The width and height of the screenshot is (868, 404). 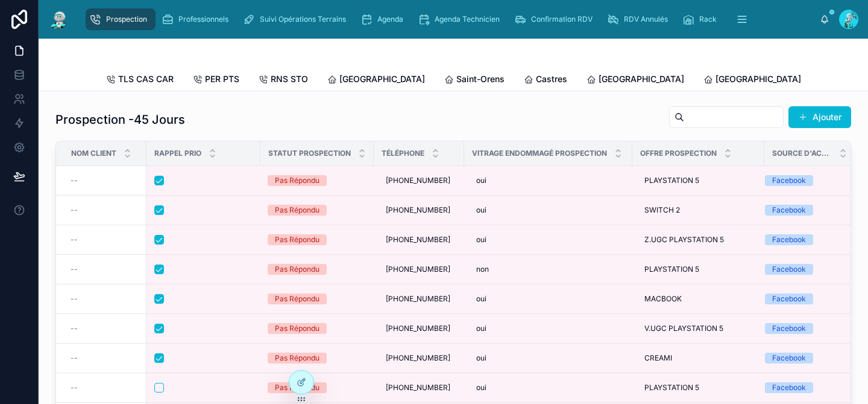 I want to click on span: V.UGC PLAYSTATION 5, so click(x=683, y=328).